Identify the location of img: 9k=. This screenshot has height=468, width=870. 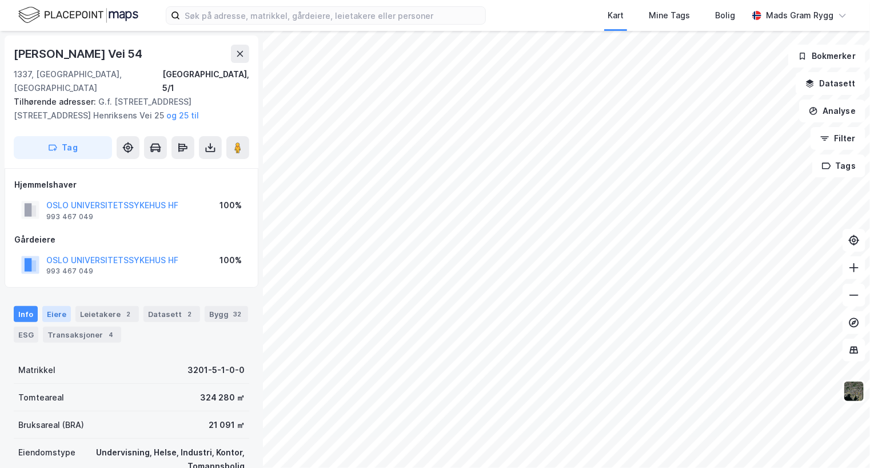
(854, 391).